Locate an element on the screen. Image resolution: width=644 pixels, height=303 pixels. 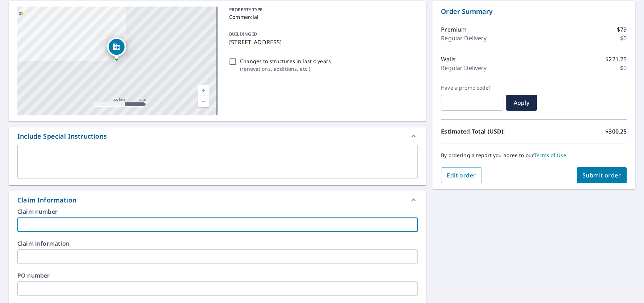
div: Dropped pin, building 1, Commercial property, 669 Hathaway St East China, MI 48054 is located at coordinates (117, 49).